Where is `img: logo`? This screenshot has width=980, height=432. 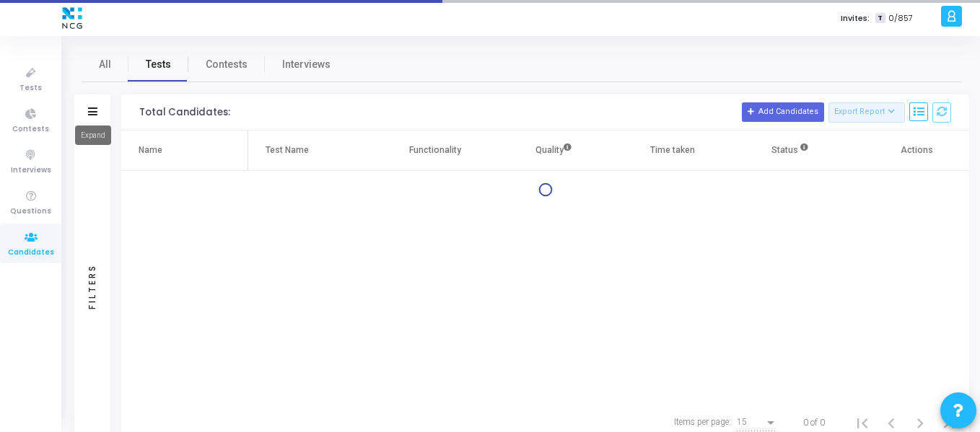
img: logo is located at coordinates (73, 18).